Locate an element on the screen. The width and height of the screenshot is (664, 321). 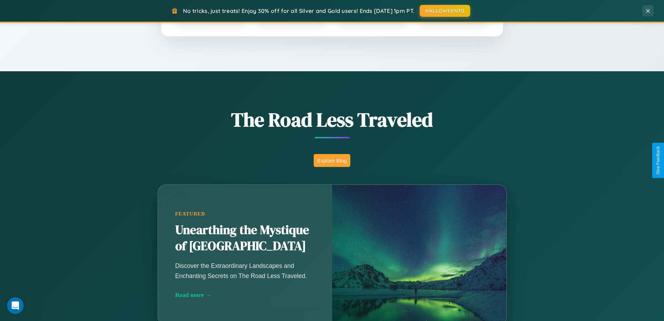
button: Explore Blog is located at coordinates (332, 160).